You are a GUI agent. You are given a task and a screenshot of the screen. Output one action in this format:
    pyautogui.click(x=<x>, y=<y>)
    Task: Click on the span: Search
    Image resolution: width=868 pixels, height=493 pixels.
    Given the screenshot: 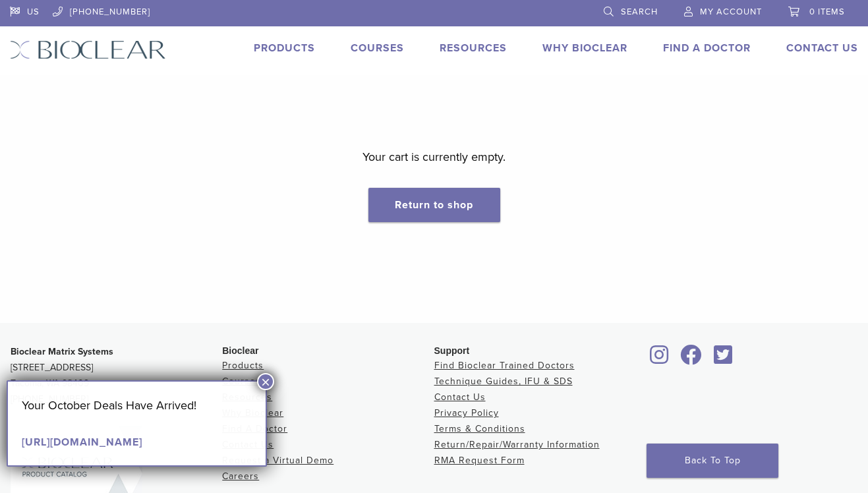 What is the action you would take?
    pyautogui.click(x=639, y=12)
    